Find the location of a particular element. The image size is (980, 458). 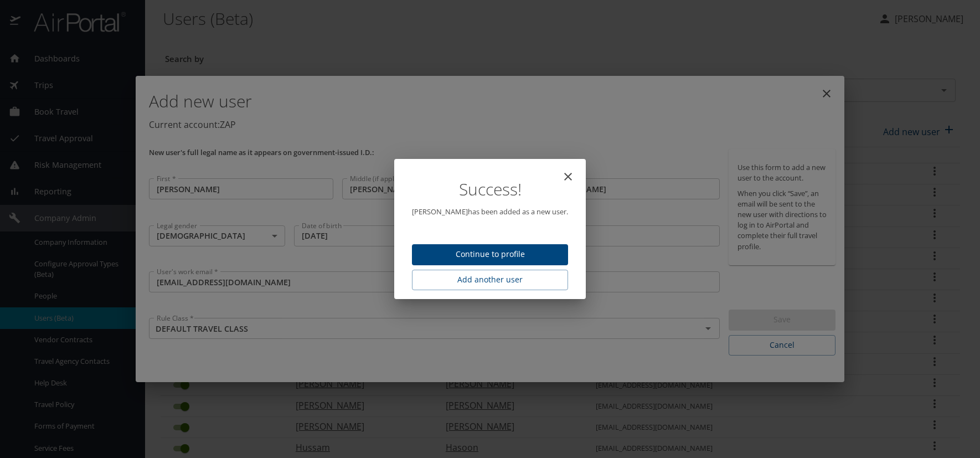

button: Continue to profile is located at coordinates (490, 255).